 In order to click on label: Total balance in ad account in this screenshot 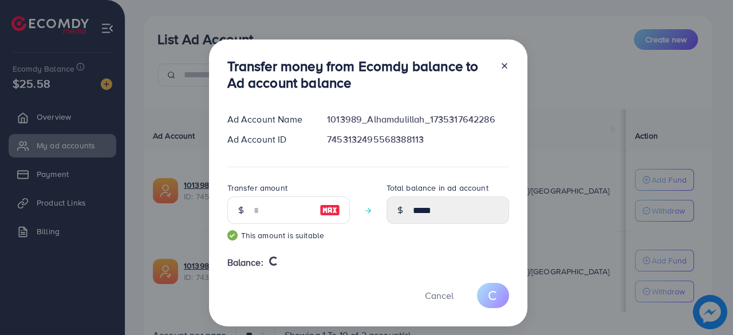, I will do `click(438, 188)`.